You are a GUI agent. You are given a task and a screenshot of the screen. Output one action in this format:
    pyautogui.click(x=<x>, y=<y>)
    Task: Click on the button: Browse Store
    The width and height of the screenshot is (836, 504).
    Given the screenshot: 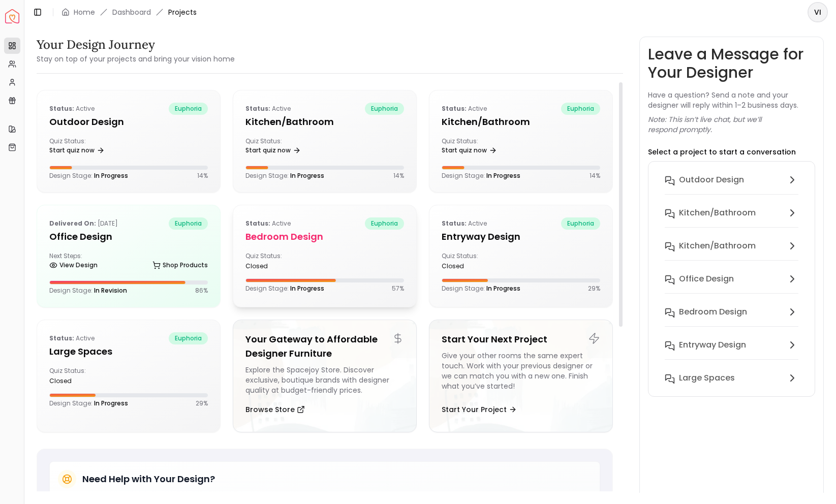 What is the action you would take?
    pyautogui.click(x=275, y=410)
    